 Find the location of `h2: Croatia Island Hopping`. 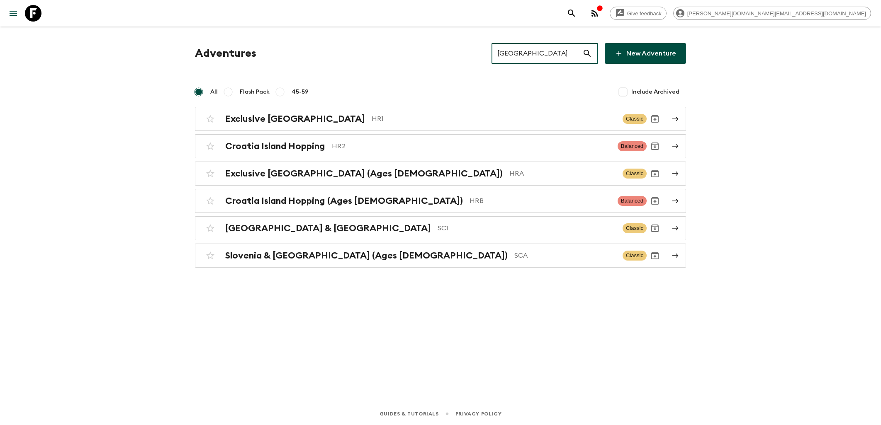

h2: Croatia Island Hopping is located at coordinates (275, 146).